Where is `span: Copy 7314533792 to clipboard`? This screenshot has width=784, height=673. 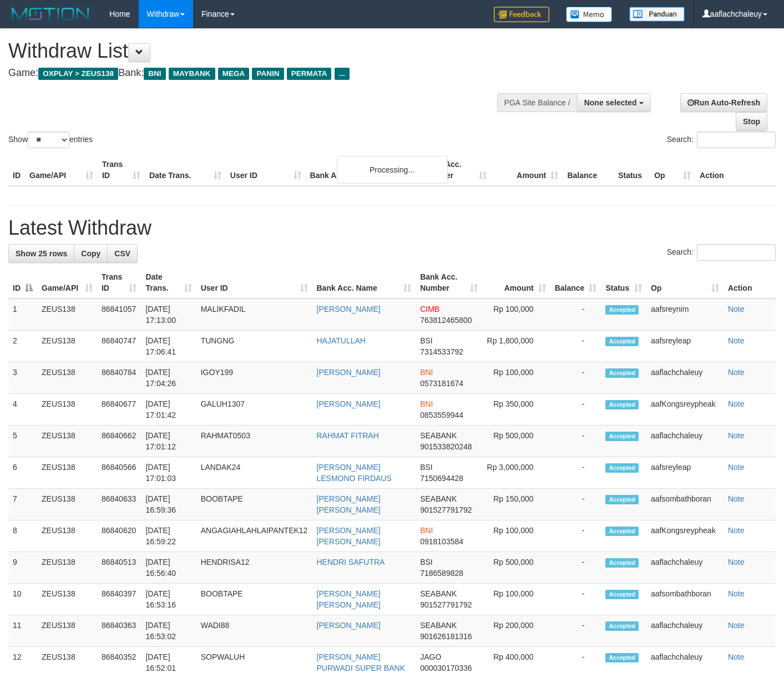 span: Copy 7314533792 to clipboard is located at coordinates (442, 352).